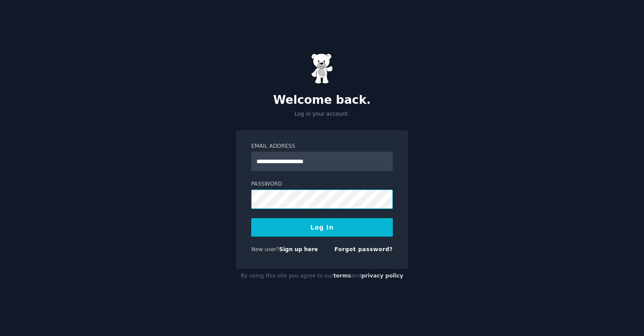  I want to click on a: terms, so click(342, 276).